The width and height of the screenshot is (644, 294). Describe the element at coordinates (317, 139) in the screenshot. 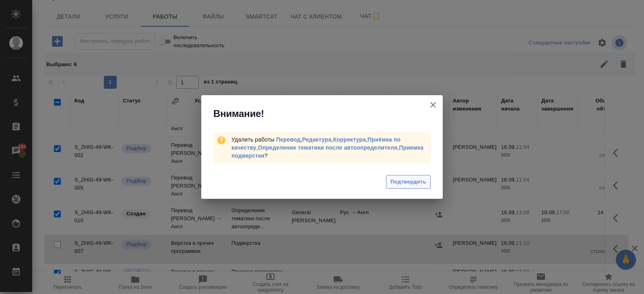

I see `a: Редактура` at that location.